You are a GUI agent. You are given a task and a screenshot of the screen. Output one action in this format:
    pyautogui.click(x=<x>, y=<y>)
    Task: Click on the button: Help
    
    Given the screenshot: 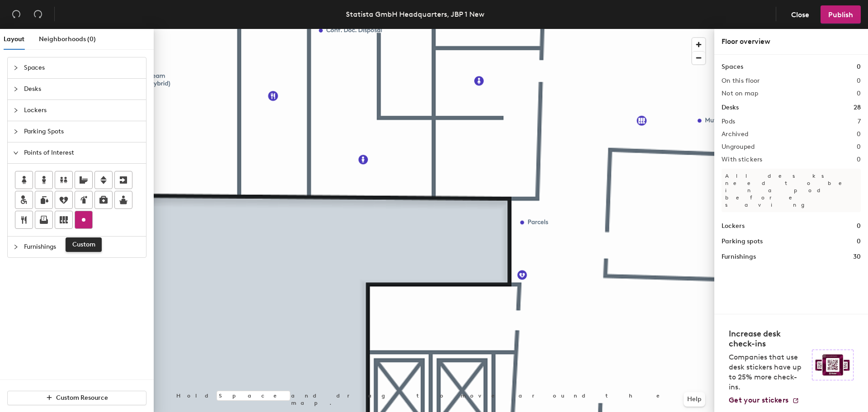 What is the action you would take?
    pyautogui.click(x=694, y=399)
    